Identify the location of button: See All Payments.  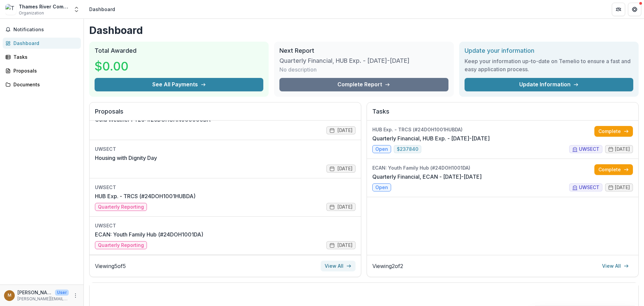
(179, 84).